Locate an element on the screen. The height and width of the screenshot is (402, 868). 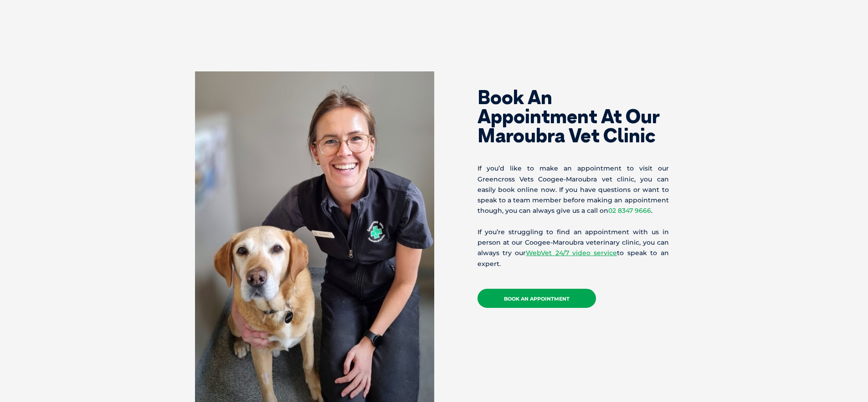
p: If you’d like to make an appointment to visit our Greencross Vets Coogee-Maroubra vet clinic, you... is located at coordinates (573, 190).